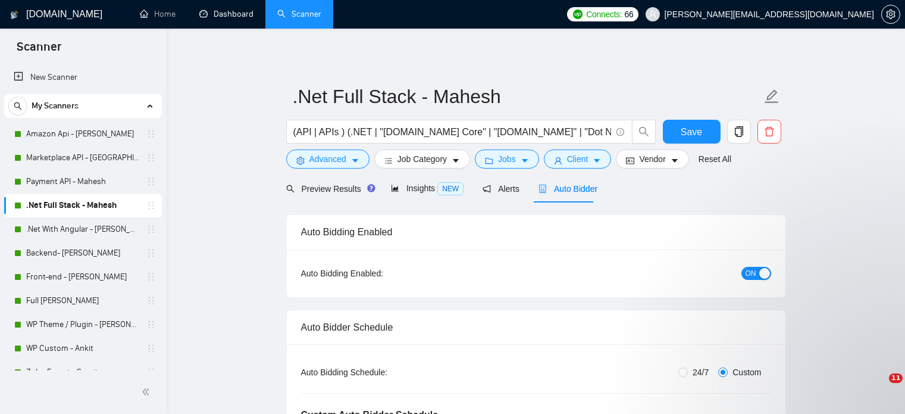  I want to click on div: Auto Bidding Schedule:, so click(379, 372).